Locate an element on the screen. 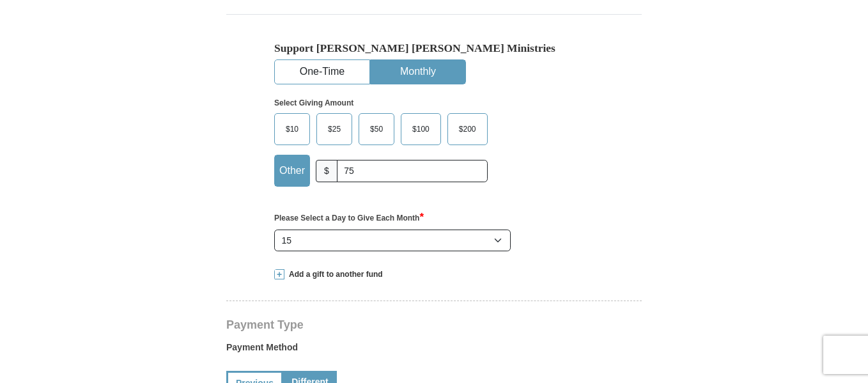 This screenshot has height=383, width=868. span: $100 is located at coordinates (421, 129).